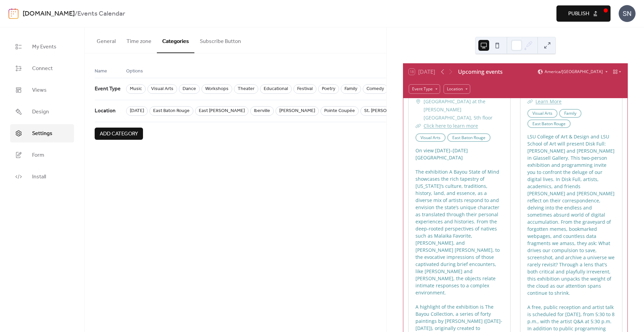 The height and width of the screenshot is (332, 644). What do you see at coordinates (41, 112) in the screenshot?
I see `span: Design` at bounding box center [41, 112].